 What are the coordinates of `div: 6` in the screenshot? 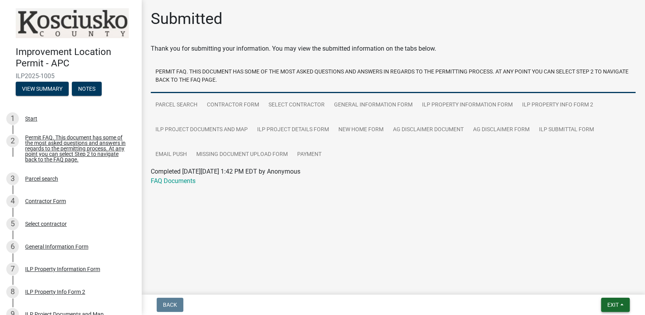 It's located at (13, 246).